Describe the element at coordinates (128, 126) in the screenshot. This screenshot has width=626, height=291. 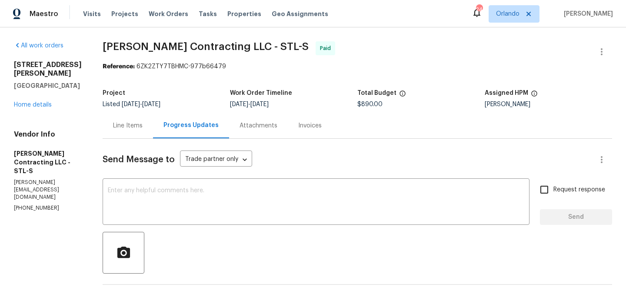
I see `div: Line Items` at that location.